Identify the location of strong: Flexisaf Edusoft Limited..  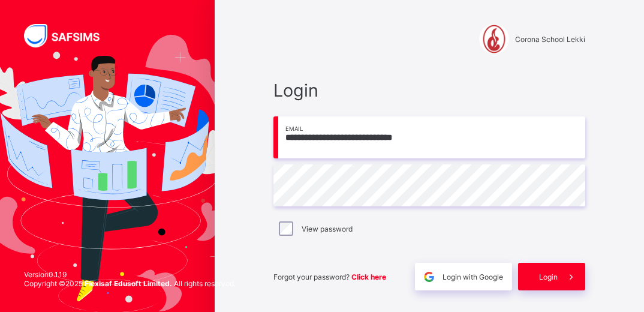
(128, 284).